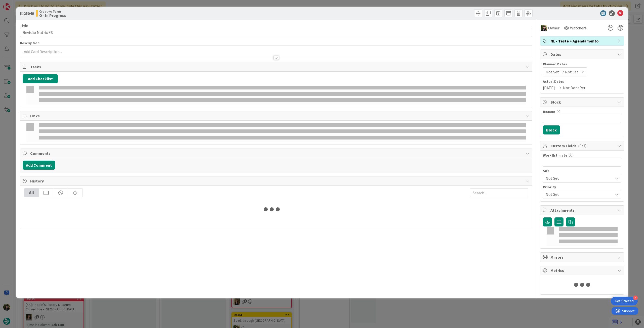  What do you see at coordinates (582, 146) in the screenshot?
I see `span: ( 0/3 )` at bounding box center [582, 146].